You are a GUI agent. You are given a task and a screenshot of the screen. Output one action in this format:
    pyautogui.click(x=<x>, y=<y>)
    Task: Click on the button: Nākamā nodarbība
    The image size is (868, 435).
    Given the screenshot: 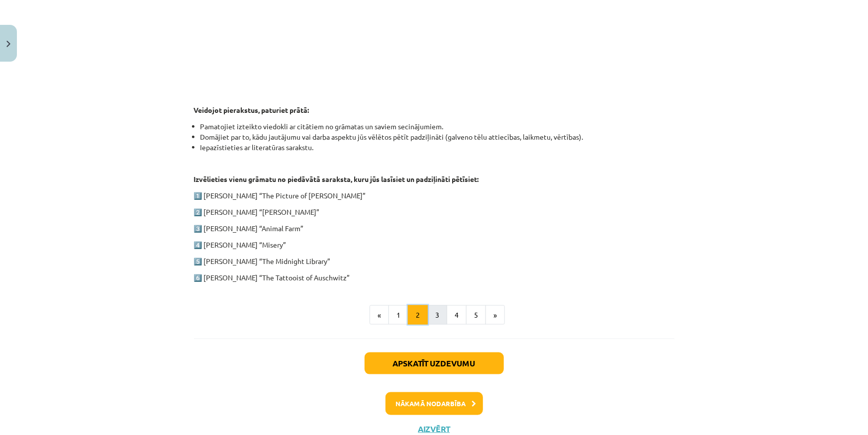 What is the action you would take?
    pyautogui.click(x=434, y=403)
    